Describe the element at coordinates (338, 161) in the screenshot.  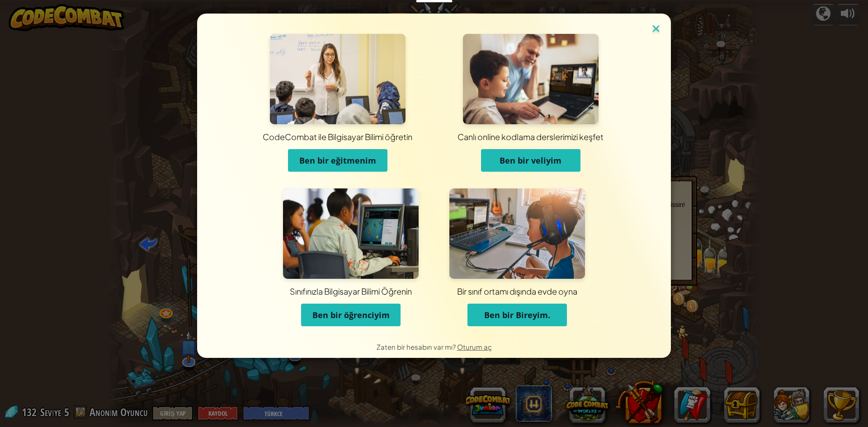
I see `button: Ben bir eğitmenim` at that location.